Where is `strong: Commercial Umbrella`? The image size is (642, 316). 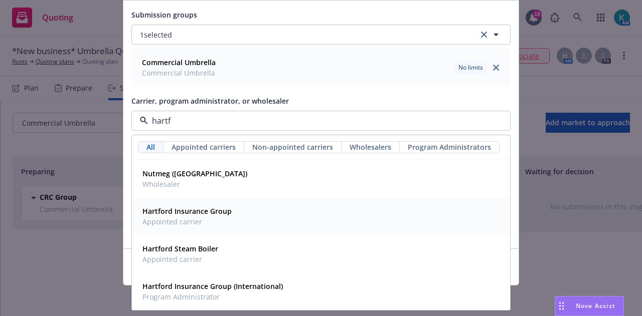 strong: Commercial Umbrella is located at coordinates (178, 62).